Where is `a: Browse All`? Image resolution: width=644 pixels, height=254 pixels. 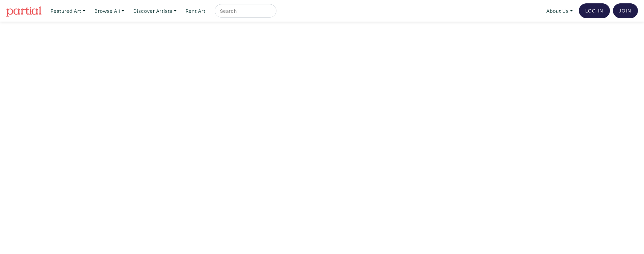
a: Browse All is located at coordinates (109, 11).